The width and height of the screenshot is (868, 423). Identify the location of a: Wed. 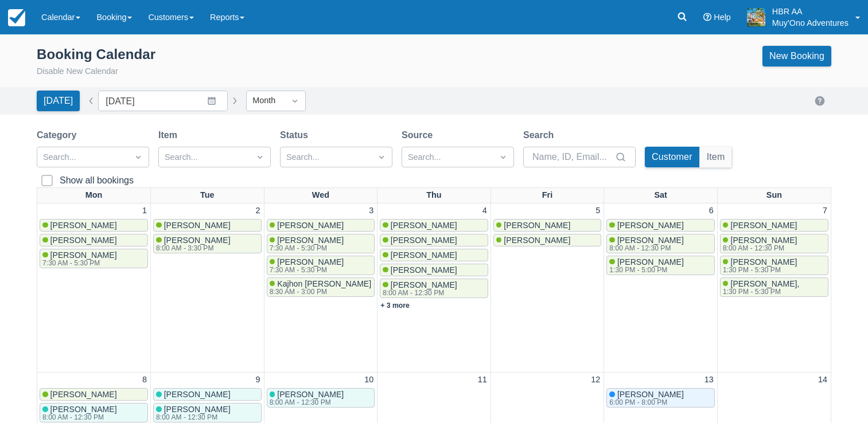
(321, 195).